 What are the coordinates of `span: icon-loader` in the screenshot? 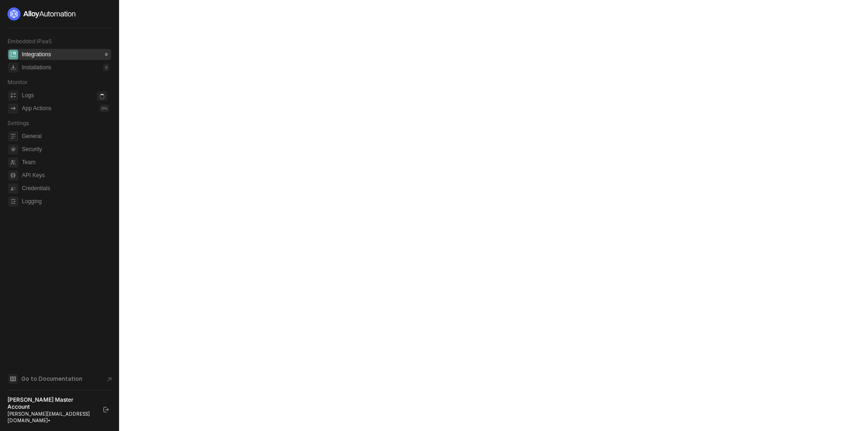 It's located at (102, 96).